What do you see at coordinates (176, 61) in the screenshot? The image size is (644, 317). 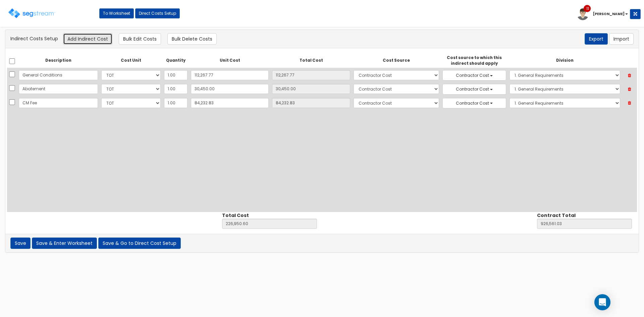 I see `th: Quantity` at bounding box center [176, 61].